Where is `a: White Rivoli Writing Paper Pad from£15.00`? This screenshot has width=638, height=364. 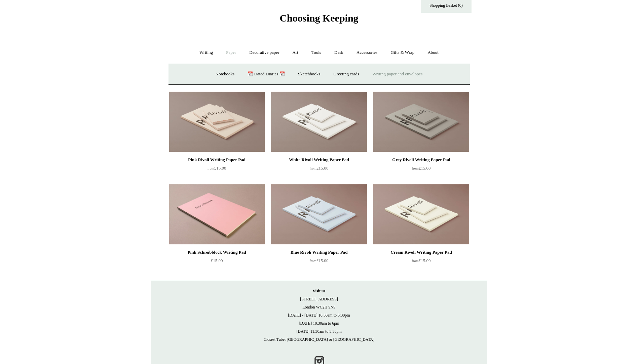
a: White Rivoli Writing Paper Pad from£15.00 is located at coordinates (319, 169).